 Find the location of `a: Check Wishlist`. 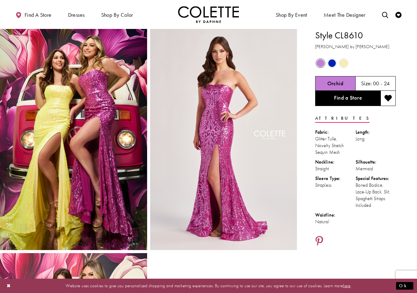

a: Check Wishlist is located at coordinates (399, 14).